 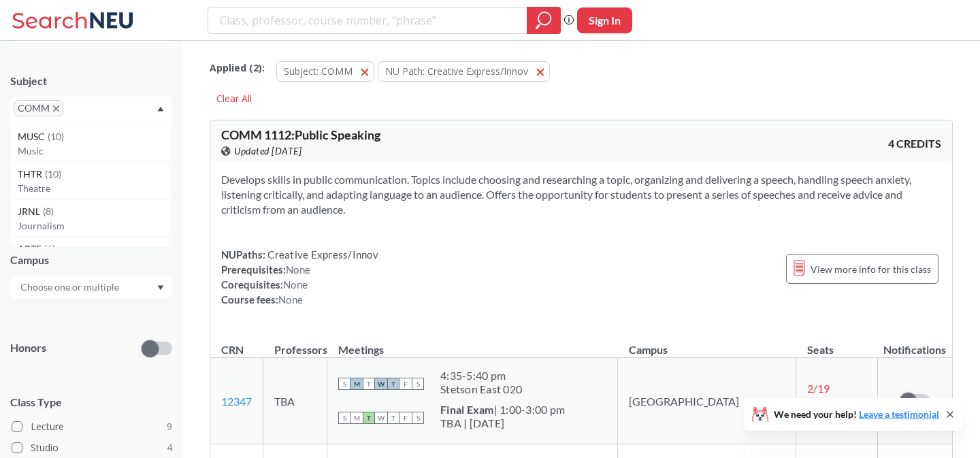 I want to click on div: Campus, so click(x=91, y=260).